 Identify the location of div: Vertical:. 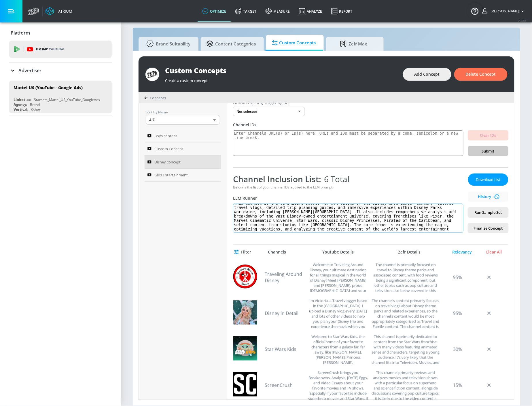
(21, 109).